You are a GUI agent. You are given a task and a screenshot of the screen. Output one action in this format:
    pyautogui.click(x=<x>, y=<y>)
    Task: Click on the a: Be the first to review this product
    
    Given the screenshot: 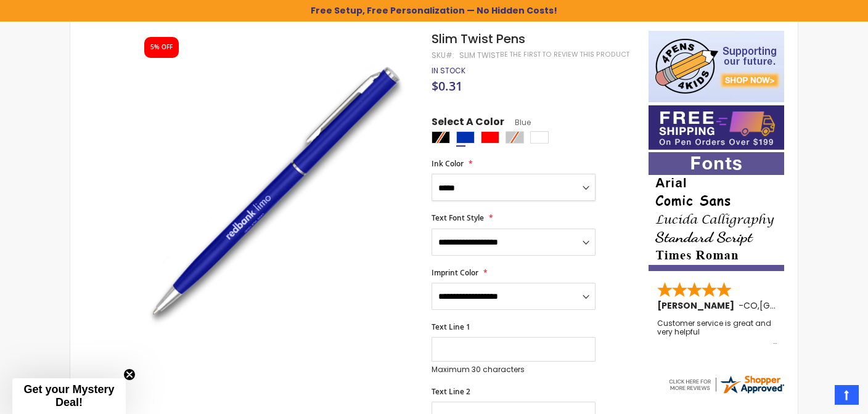 What is the action you would take?
    pyautogui.click(x=564, y=54)
    